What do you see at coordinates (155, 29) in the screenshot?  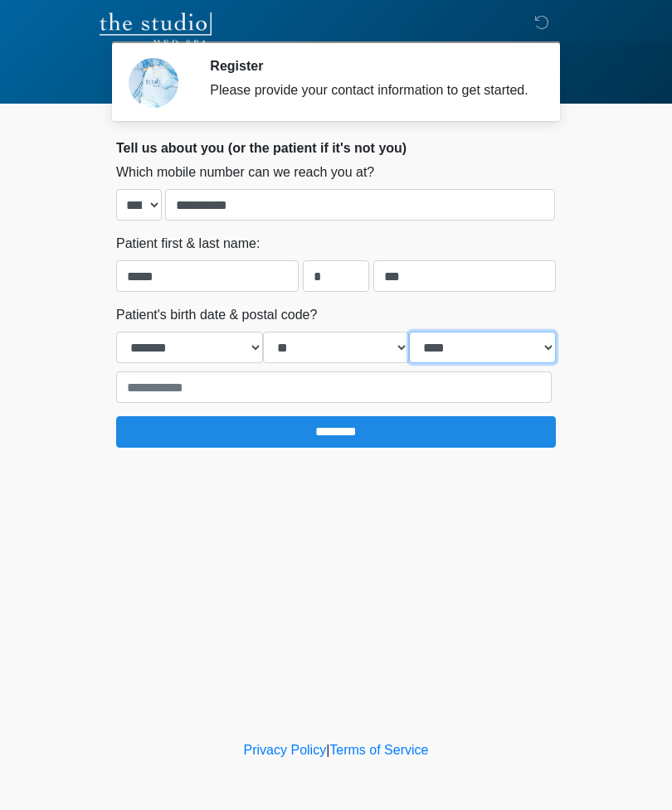 I see `img: The Studio Med Spa Logo` at bounding box center [155, 29].